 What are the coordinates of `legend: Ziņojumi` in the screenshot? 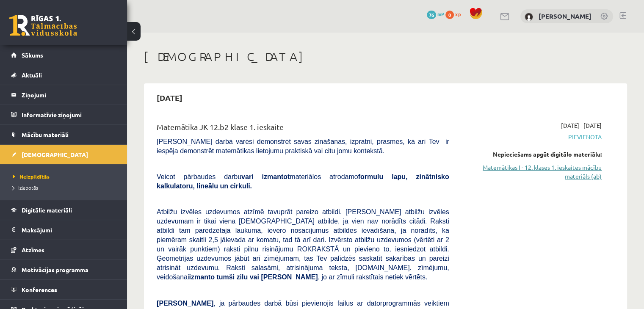 It's located at (69, 95).